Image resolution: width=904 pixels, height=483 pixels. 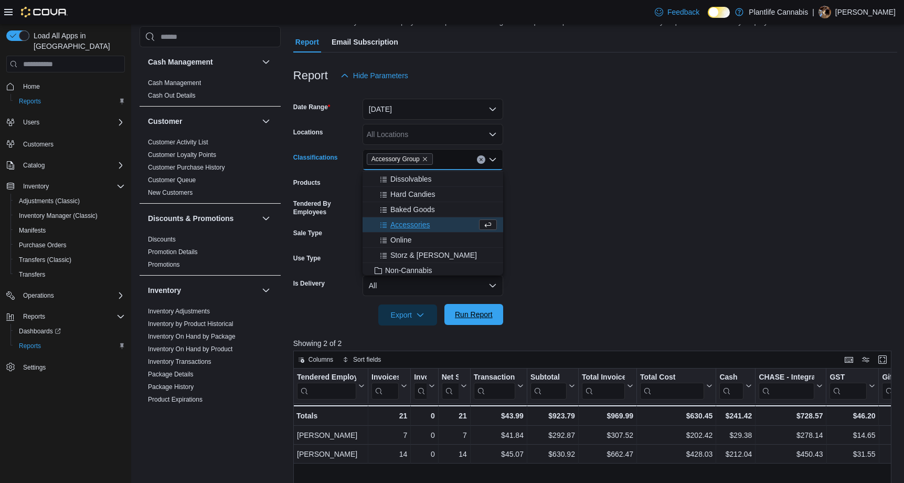 I want to click on div: CHASE - Integrated, so click(x=786, y=386).